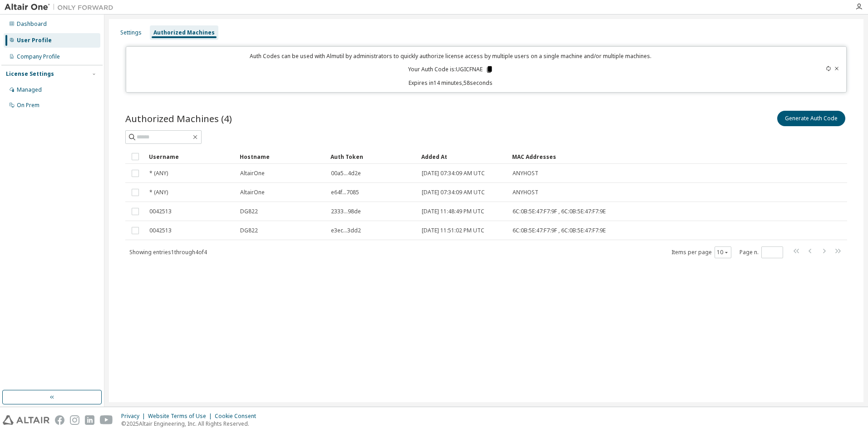 The width and height of the screenshot is (868, 433). I want to click on p: © 2025 Altair Engineering, Inc. All Rights Reserved., so click(191, 424).